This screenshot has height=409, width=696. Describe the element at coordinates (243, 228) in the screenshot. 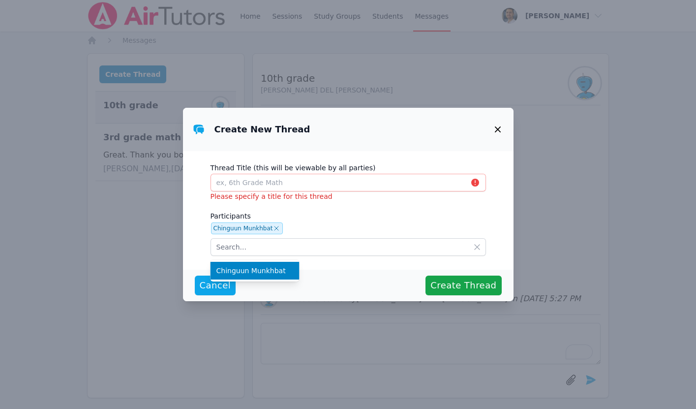

I see `div: Chinguun Munkhbat` at that location.